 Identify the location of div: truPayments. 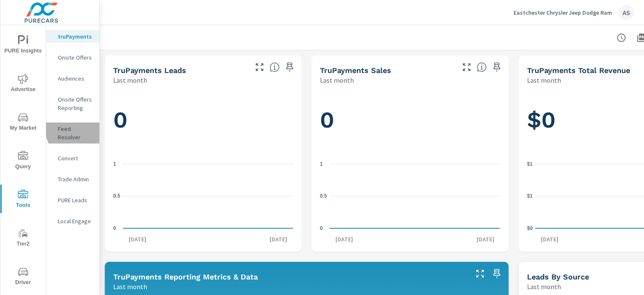
(72, 36).